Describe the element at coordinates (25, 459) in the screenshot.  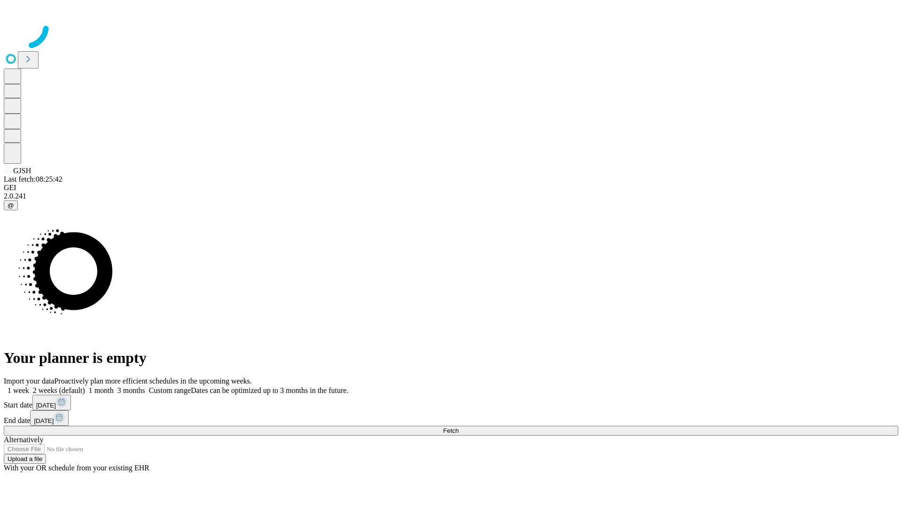
I see `button: Upload a file` at that location.